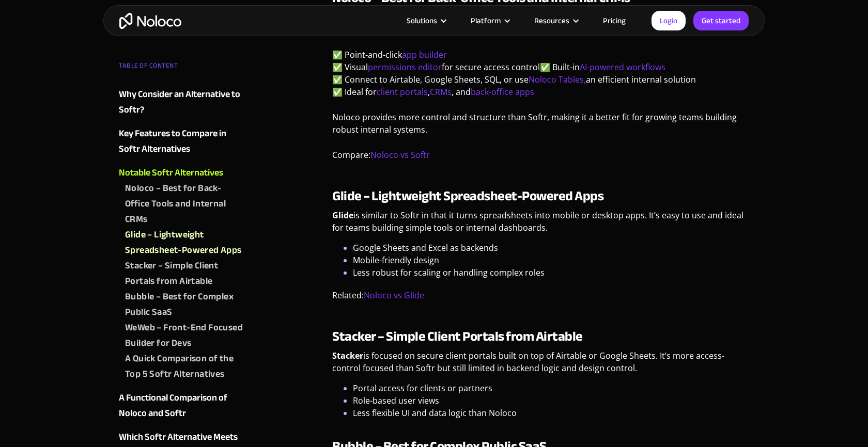 This screenshot has width=868, height=447. I want to click on div: Notable Softr Alternatives, so click(171, 173).